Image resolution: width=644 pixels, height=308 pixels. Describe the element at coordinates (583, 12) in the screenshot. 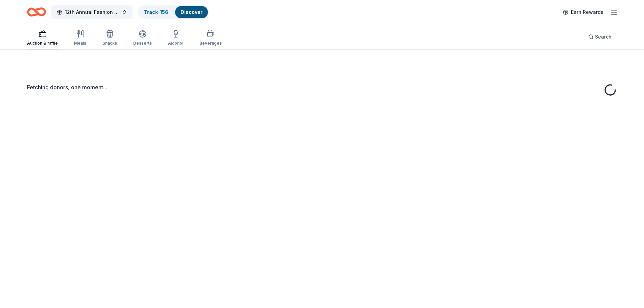

I see `a: Earn Rewards` at that location.